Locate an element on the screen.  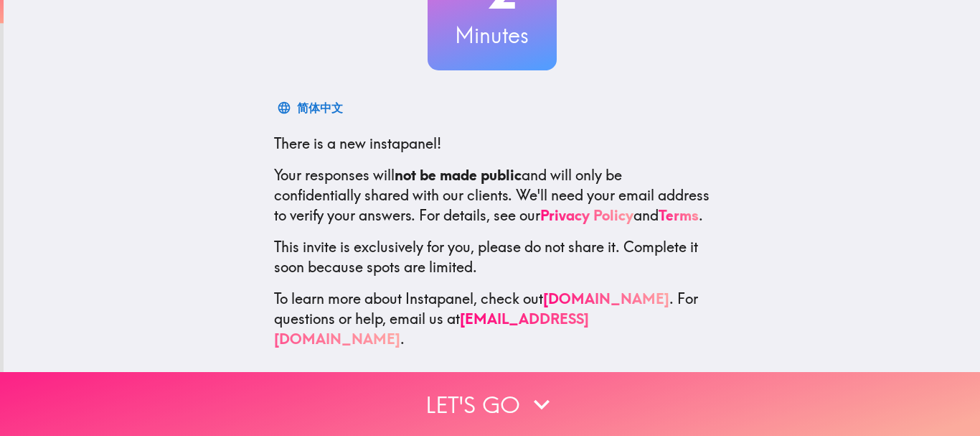
b: not be made public is located at coordinates (458, 175).